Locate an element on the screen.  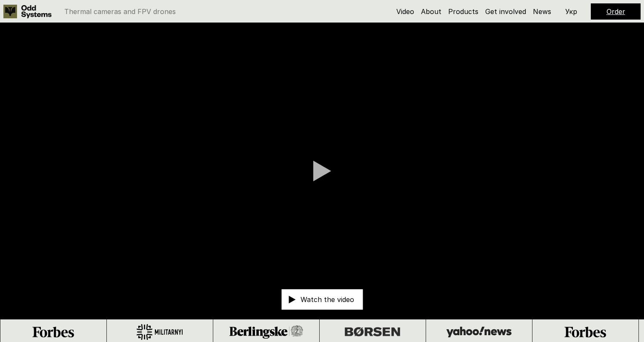
a: Products is located at coordinates (463, 11).